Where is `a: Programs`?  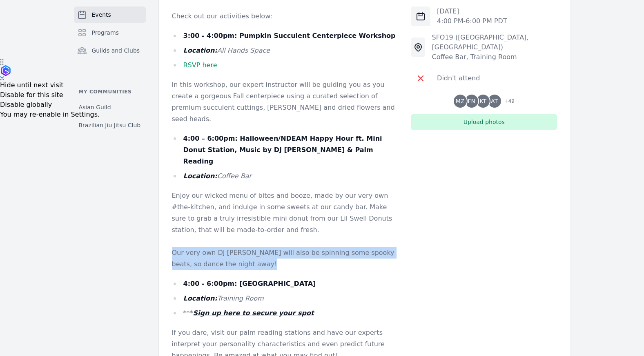
a: Programs is located at coordinates (110, 33).